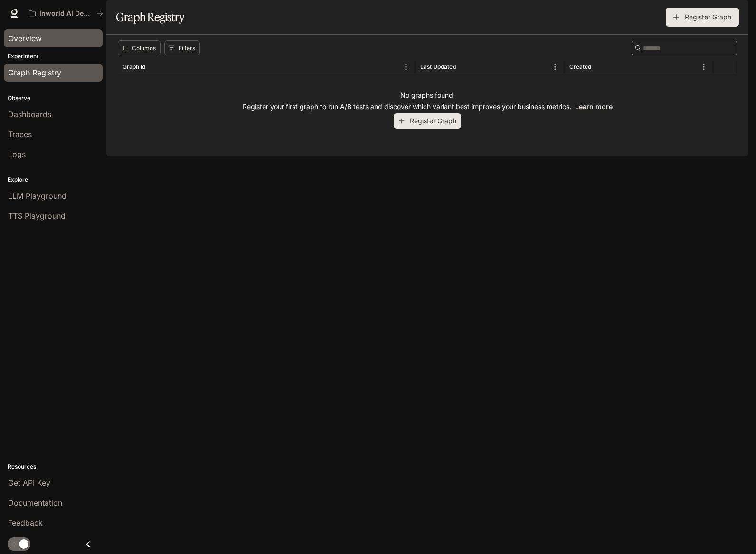 This screenshot has height=554, width=756. What do you see at coordinates (66, 13) in the screenshot?
I see `button: All workspaces` at bounding box center [66, 13].